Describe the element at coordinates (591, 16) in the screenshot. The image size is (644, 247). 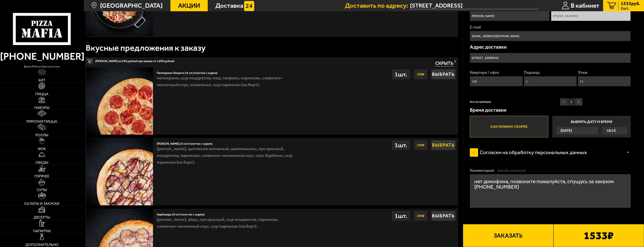
I see `input: +7 (` at that location.